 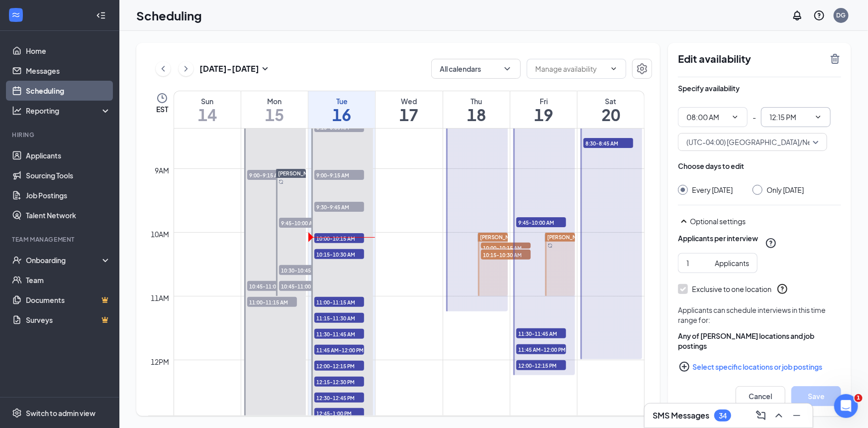 What do you see at coordinates (272, 175) in the screenshot?
I see `span: 9:00-9:15 AM` at bounding box center [272, 175].